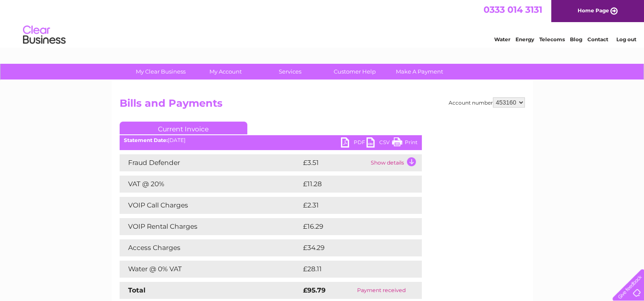 The height and width of the screenshot is (301, 644). What do you see at coordinates (211, 163) in the screenshot?
I see `td: Fraud Defender` at bounding box center [211, 163].